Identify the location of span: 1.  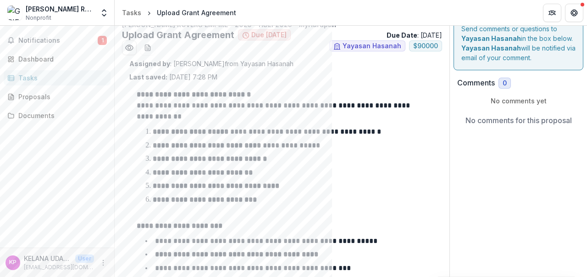
(102, 40).